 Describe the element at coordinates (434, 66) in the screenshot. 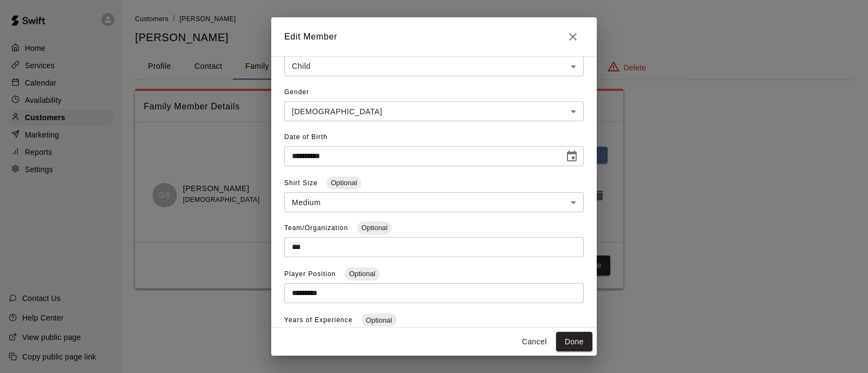

I see `div: Child` at that location.